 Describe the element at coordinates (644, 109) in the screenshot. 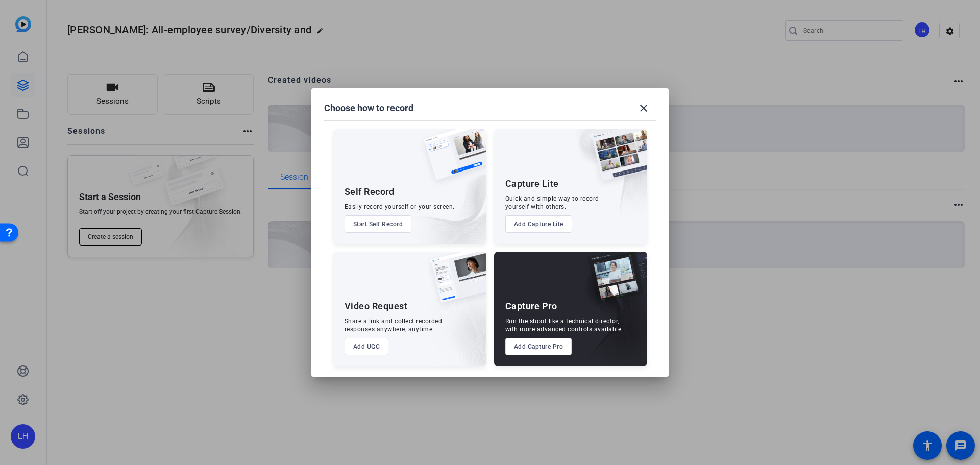

I see `mat-icon: close` at that location.